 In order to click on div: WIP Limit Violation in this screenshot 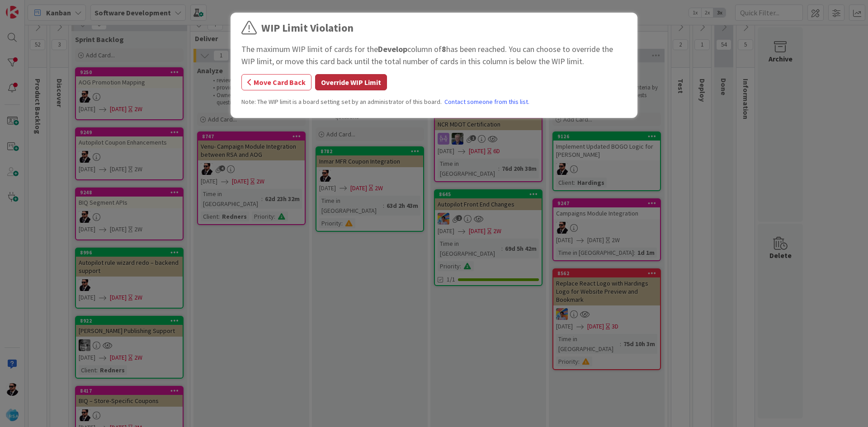, I will do `click(307, 28)`.